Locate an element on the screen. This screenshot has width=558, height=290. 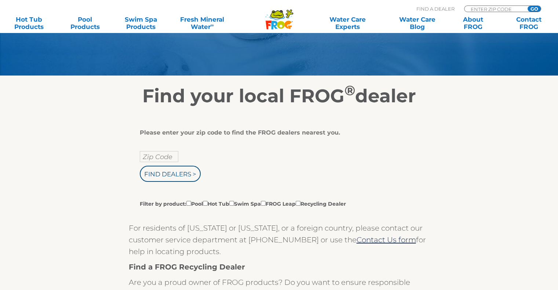
p: Find A Dealer is located at coordinates (436, 9).